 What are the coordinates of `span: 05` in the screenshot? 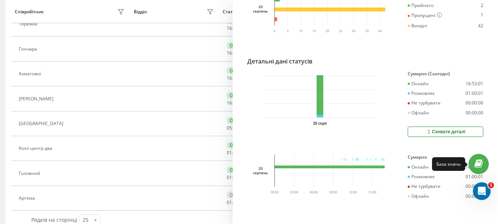 It's located at (229, 128).